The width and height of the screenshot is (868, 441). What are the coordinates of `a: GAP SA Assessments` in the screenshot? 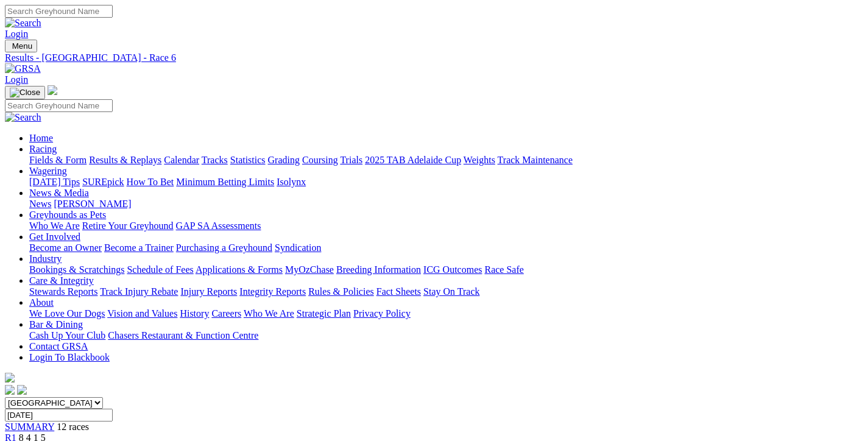 It's located at (219, 225).